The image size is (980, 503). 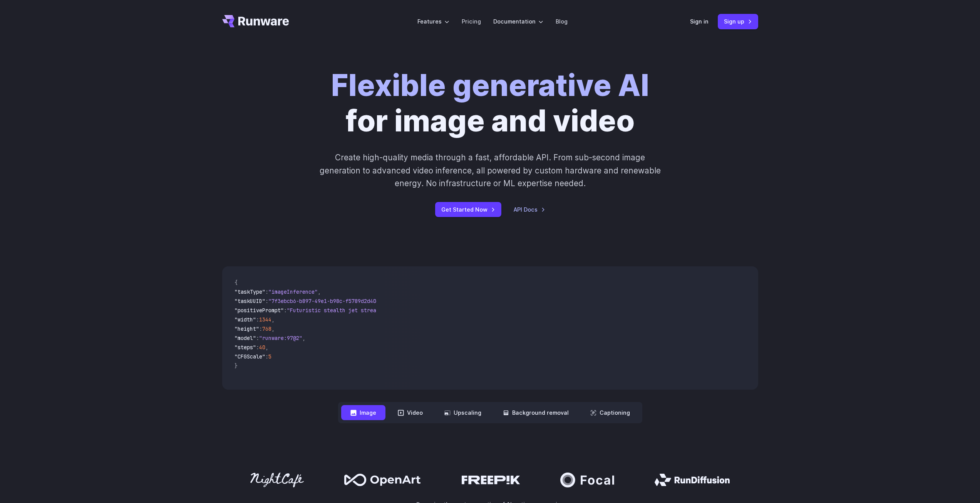 What do you see at coordinates (471, 21) in the screenshot?
I see `a: Pricing` at bounding box center [471, 21].